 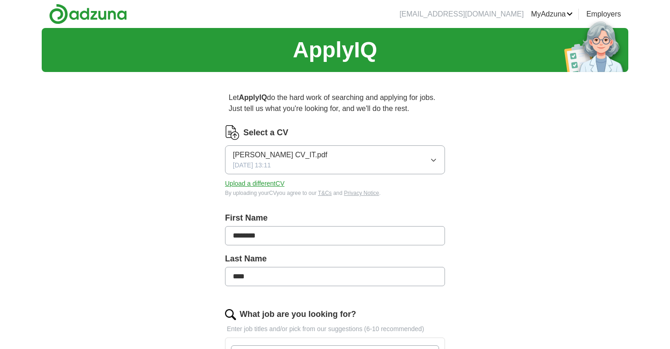 What do you see at coordinates (335, 103) in the screenshot?
I see `p: Let do the hard work of searching and applying for jobs. Just tell us what you're looking for, an...` at bounding box center [335, 103].